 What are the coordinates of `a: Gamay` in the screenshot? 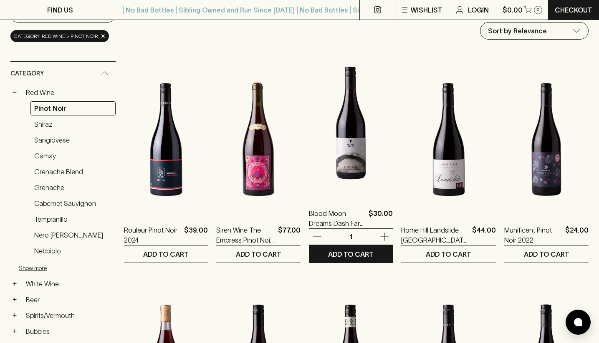 It's located at (73, 156).